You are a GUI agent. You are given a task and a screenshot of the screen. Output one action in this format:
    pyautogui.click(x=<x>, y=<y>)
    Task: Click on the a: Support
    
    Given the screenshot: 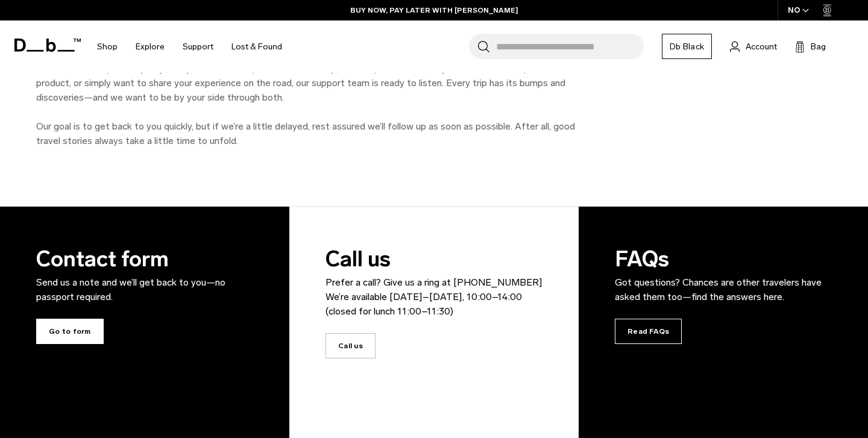 What is the action you would take?
    pyautogui.click(x=197, y=46)
    